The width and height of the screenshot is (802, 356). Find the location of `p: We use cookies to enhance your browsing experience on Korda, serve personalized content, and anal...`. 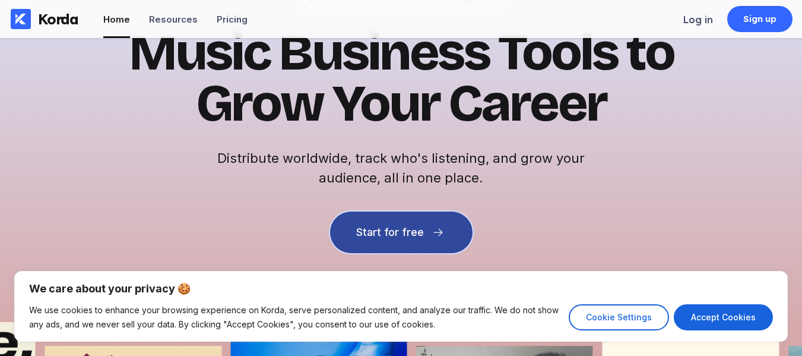

p: We use cookies to enhance your browsing experience on Korda, serve personalized content, and anal... is located at coordinates (295, 317).